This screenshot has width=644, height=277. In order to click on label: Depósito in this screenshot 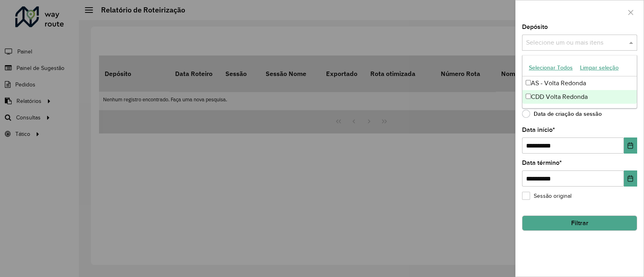, I will do `click(535, 27)`.